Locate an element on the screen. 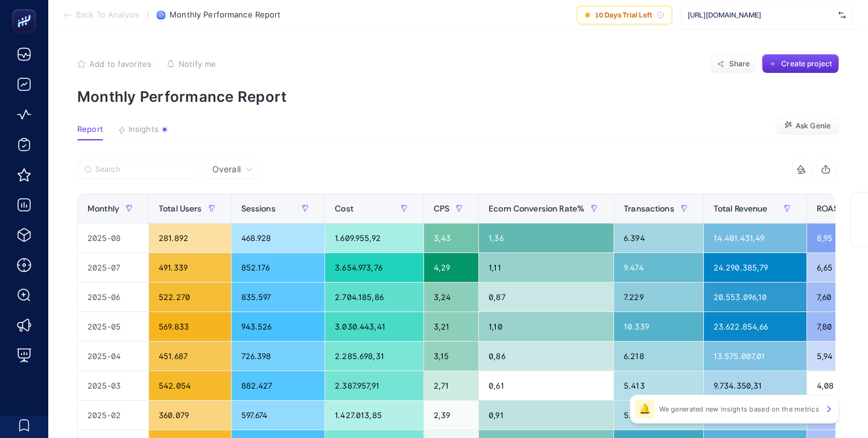 Image resolution: width=868 pixels, height=438 pixels. span: Total Revenue is located at coordinates (741, 209).